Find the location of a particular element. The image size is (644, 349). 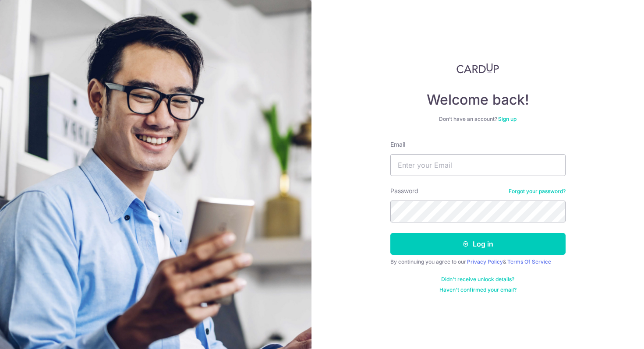

button: Log in is located at coordinates (478, 244).